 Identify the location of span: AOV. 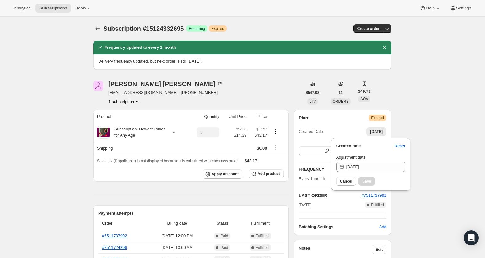
(364, 99).